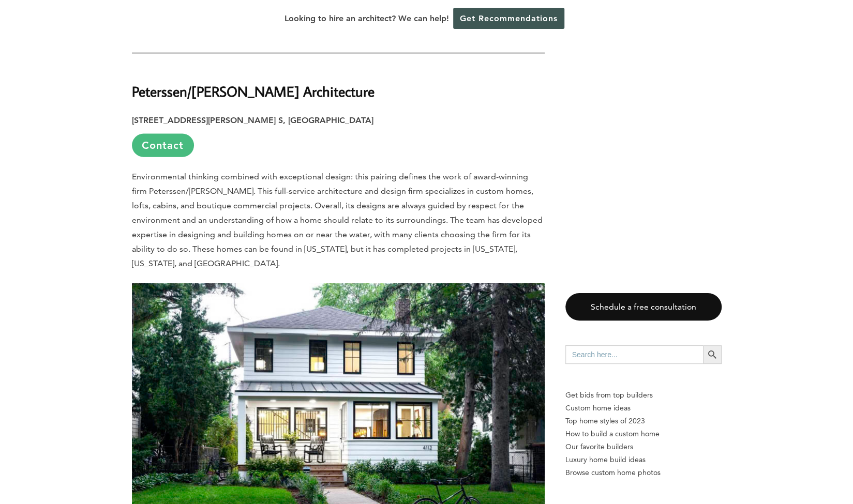 This screenshot has width=853, height=504. What do you see at coordinates (163, 145) in the screenshot?
I see `a: Contact` at bounding box center [163, 145].